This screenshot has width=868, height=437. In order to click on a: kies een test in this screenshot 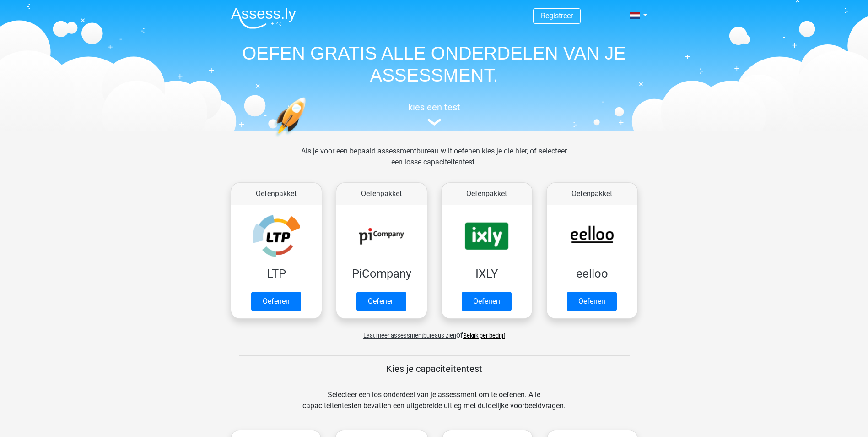, I will do `click(434, 113)`.